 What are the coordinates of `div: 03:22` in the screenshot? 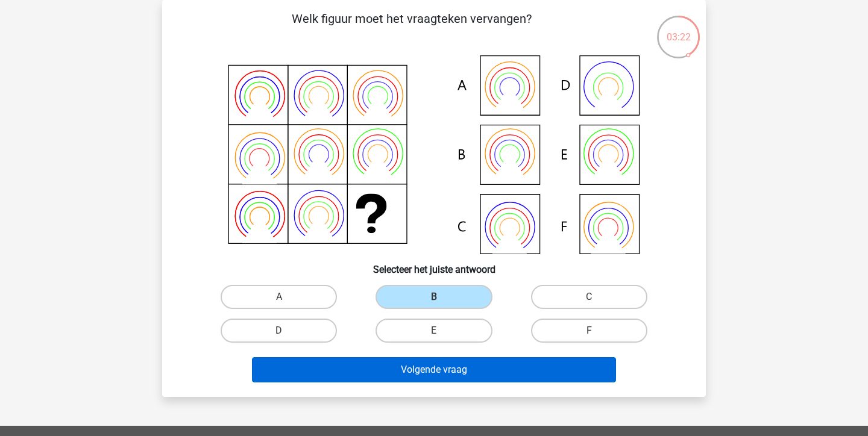 It's located at (678, 30).